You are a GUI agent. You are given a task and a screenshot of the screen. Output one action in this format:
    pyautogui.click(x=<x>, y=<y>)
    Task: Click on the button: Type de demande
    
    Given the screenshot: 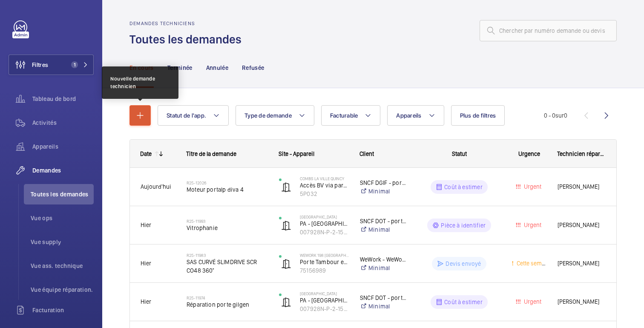 What is the action you would take?
    pyautogui.click(x=275, y=115)
    